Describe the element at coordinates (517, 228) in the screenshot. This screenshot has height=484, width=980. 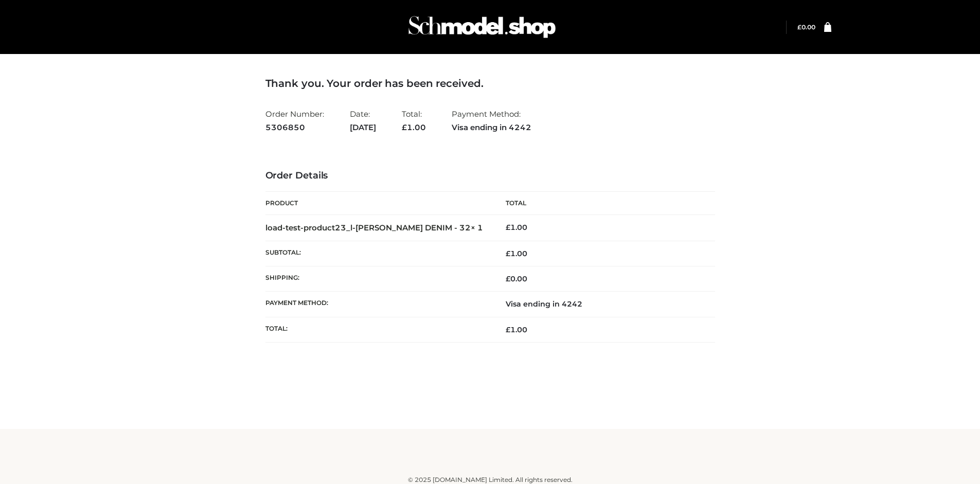
I see `bdi: 1.00` at that location.